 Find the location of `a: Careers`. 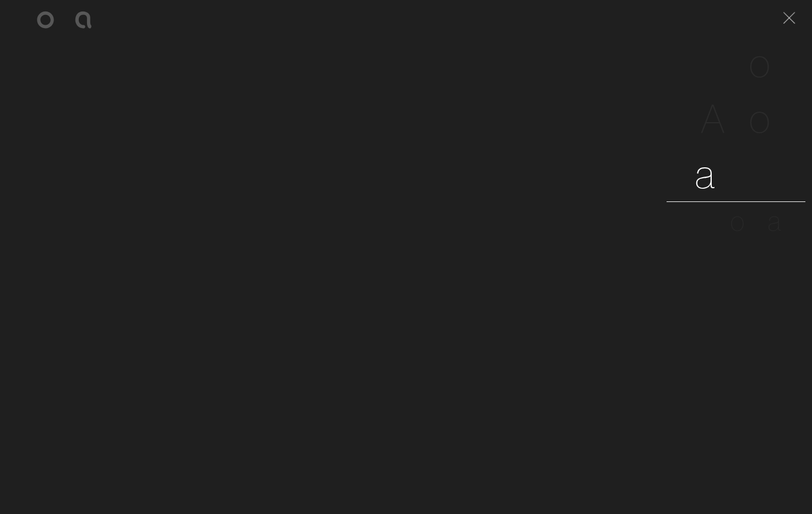

a: Careers is located at coordinates (736, 174).